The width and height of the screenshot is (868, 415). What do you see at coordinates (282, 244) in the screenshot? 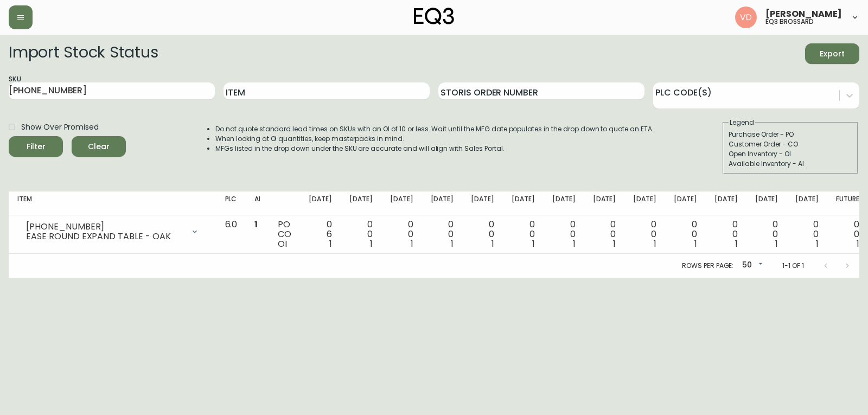
I see `span: OI` at bounding box center [282, 244].